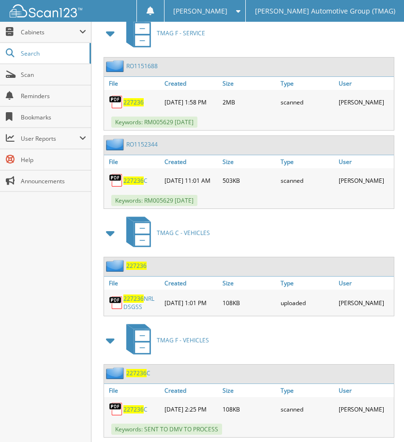 The height and width of the screenshot is (442, 404). I want to click on span: TMAG F - VEHICLES, so click(183, 340).